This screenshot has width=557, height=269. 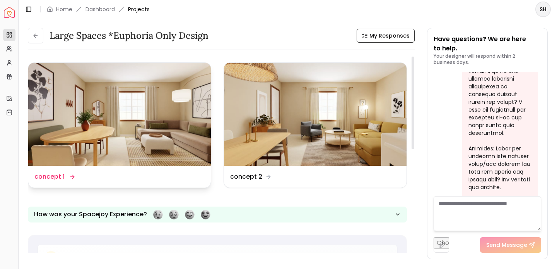 What do you see at coordinates (129, 36) in the screenshot?
I see `h3: Large Spaces *Euphoria Only design` at bounding box center [129, 36].